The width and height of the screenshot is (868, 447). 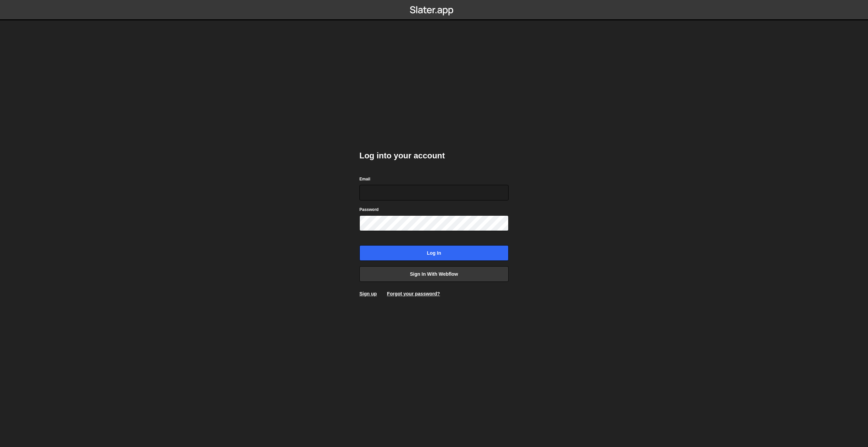 I want to click on a: Sign in with Webflow, so click(x=434, y=274).